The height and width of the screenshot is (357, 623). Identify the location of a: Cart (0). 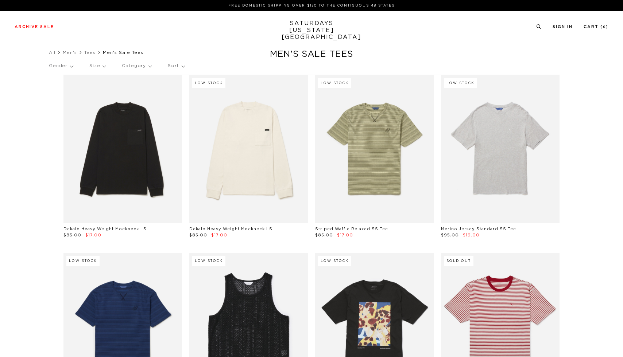
(596, 27).